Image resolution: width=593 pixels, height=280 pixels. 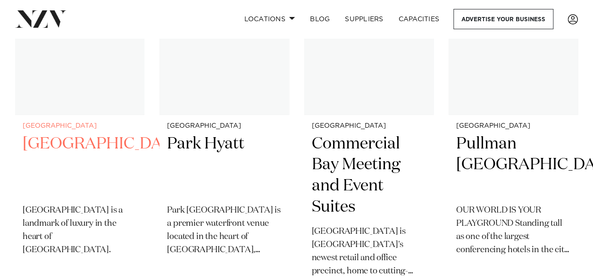 I want to click on img: nzv-logo.png, so click(x=41, y=19).